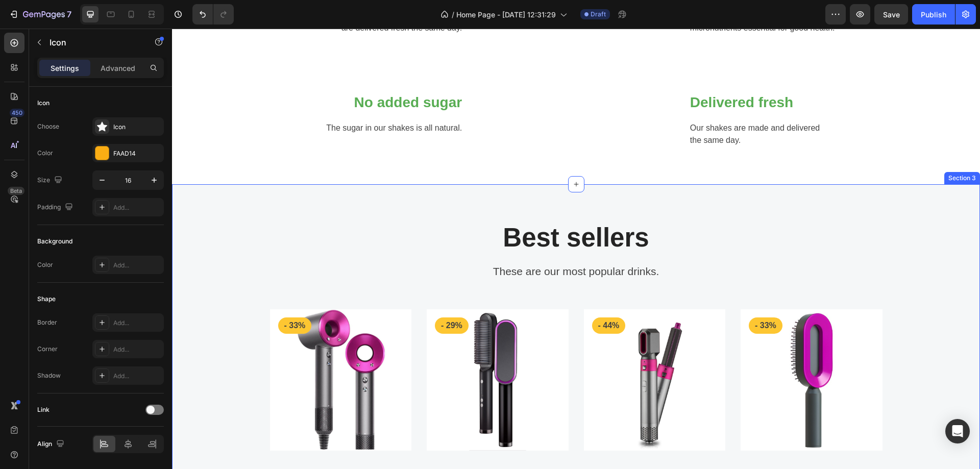 Image resolution: width=980 pixels, height=469 pixels. Describe the element at coordinates (40, 14) in the screenshot. I see `button: 7` at that location.